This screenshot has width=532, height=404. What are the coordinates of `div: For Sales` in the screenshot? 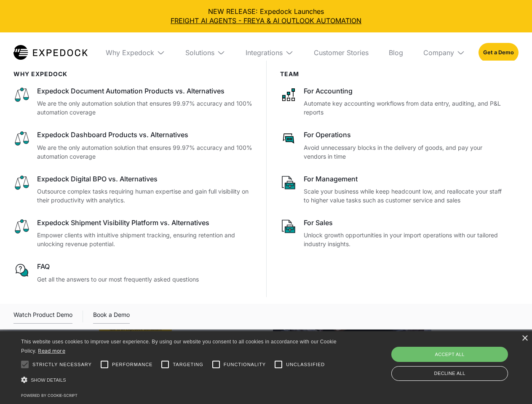 It's located at (404, 222).